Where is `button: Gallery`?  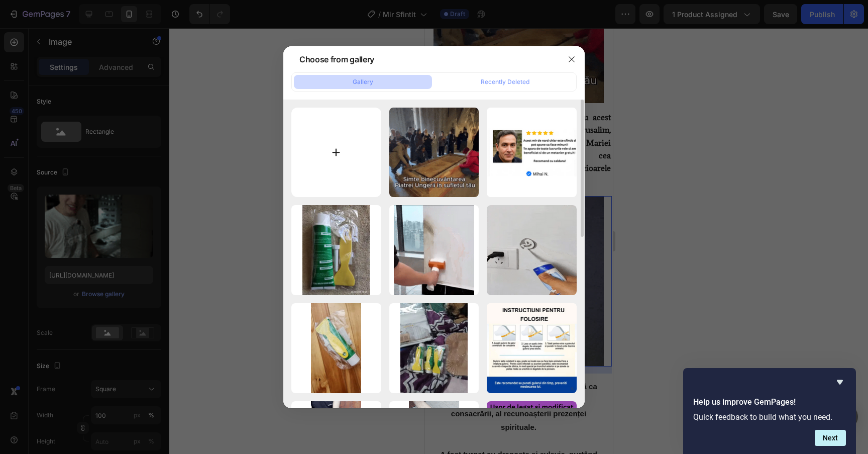
button: Gallery is located at coordinates (363, 81).